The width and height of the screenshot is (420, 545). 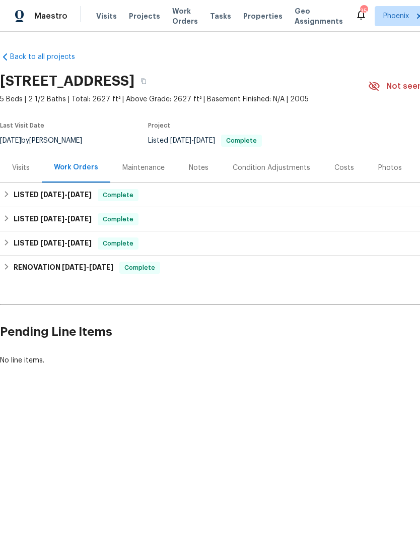 I want to click on button: Copy Address, so click(x=144, y=81).